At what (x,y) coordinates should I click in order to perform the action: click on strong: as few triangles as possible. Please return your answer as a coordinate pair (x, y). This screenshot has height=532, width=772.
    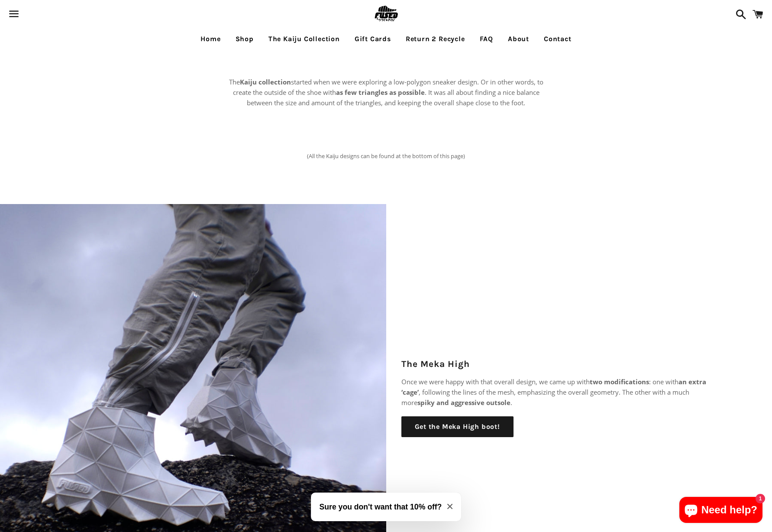
    Looking at the image, I should click on (380, 93).